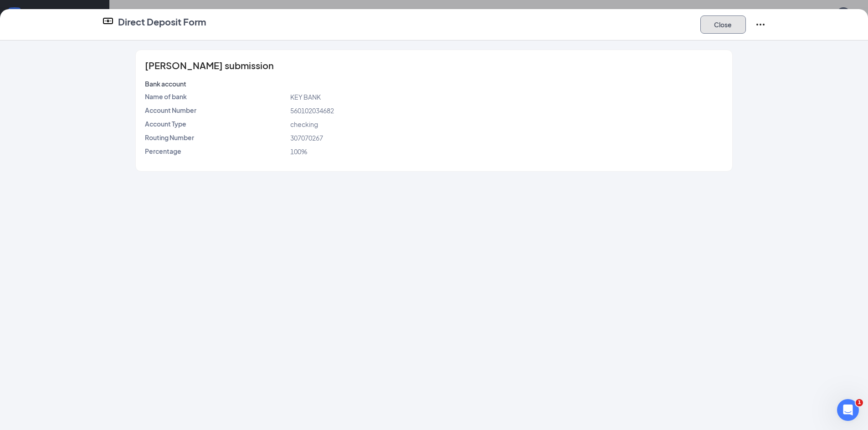  What do you see at coordinates (312, 110) in the screenshot?
I see `span: 560102034682` at bounding box center [312, 110].